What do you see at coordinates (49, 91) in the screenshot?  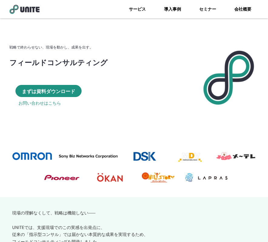 I see `a: まずは資料ダウンロード` at bounding box center [49, 91].